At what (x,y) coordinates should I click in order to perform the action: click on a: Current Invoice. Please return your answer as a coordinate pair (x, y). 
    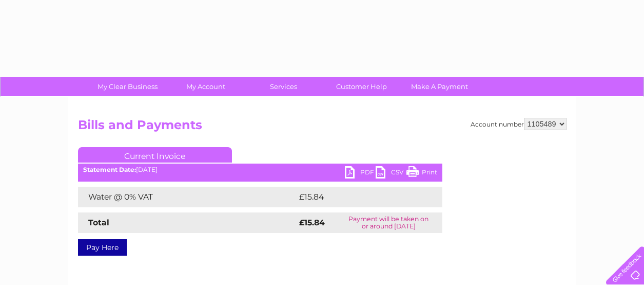
    Looking at the image, I should click on (155, 155).